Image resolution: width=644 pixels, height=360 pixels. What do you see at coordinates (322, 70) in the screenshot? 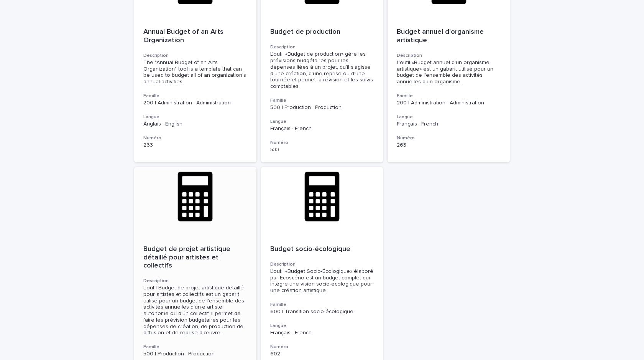
I see `div: L'outil «Budget de production» gère les prévisions budgétaires pour les dépenses liées à un proje...` at bounding box center [322, 70].